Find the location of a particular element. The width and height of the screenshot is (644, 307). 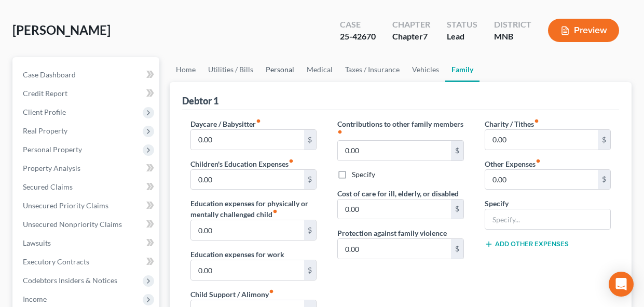

a: Vehicles is located at coordinates (425, 69).